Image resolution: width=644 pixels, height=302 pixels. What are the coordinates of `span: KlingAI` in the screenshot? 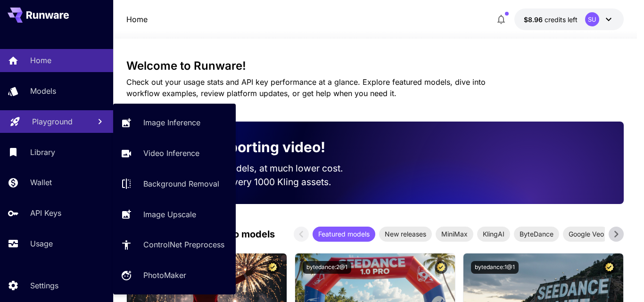 It's located at (493, 233).